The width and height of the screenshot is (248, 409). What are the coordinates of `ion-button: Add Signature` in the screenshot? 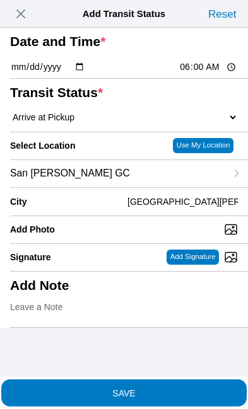 It's located at (192, 257).